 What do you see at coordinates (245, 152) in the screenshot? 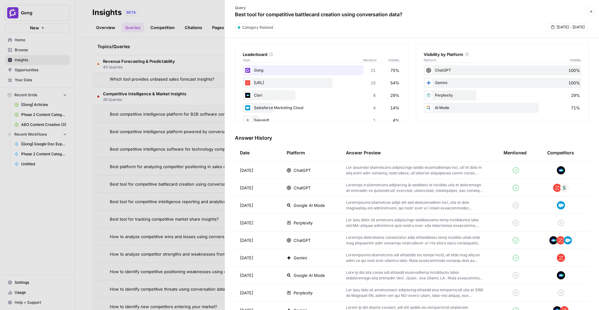
I see `div: Date` at bounding box center [245, 152].